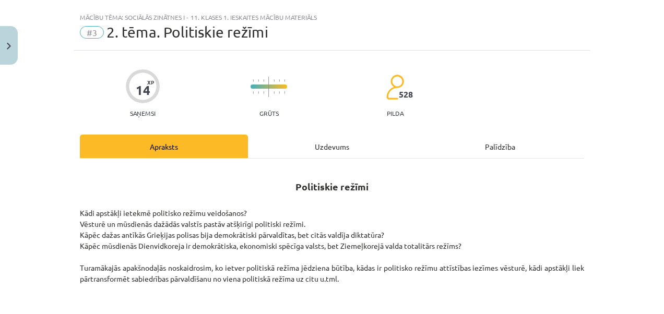  What do you see at coordinates (150, 82) in the screenshot?
I see `span: XP` at bounding box center [150, 82].